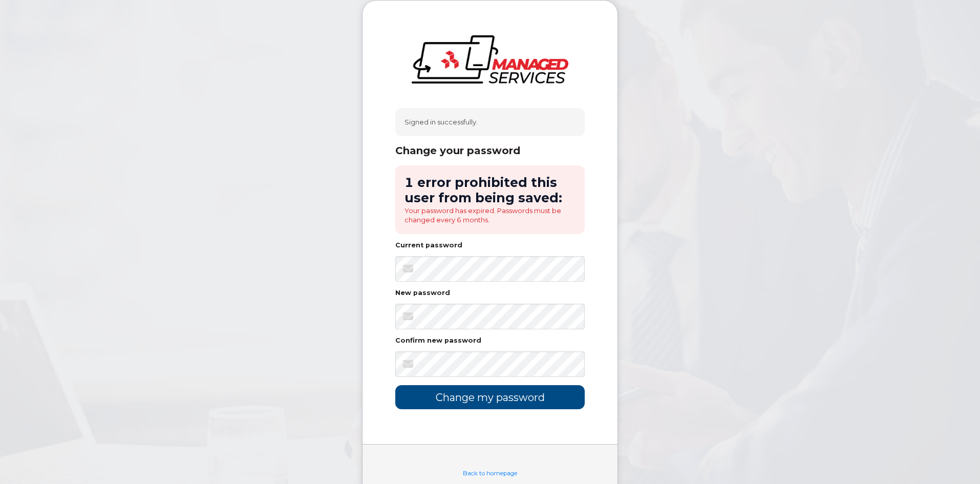 The image size is (980, 484). Describe the element at coordinates (490, 473) in the screenshot. I see `a: Back to homepage` at that location.